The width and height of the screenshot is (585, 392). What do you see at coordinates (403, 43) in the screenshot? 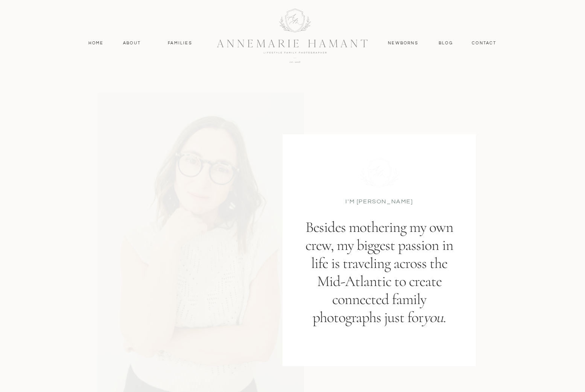
I see `nav: Newborns` at bounding box center [403, 43].